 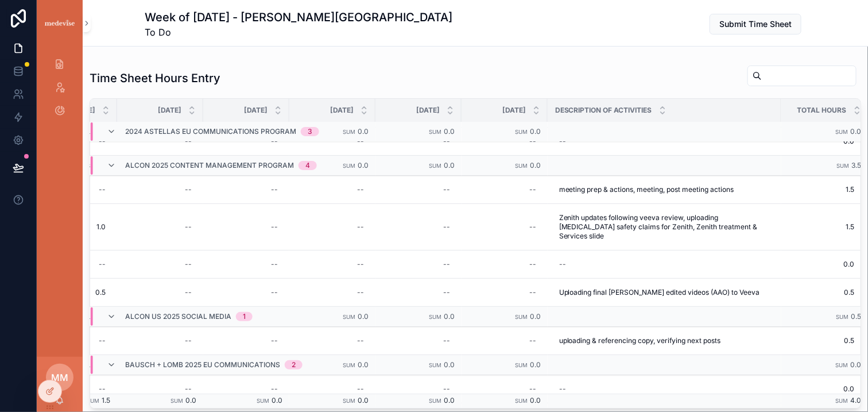 I want to click on span: uploading & referencing copy, verifying next posts, so click(x=640, y=341).